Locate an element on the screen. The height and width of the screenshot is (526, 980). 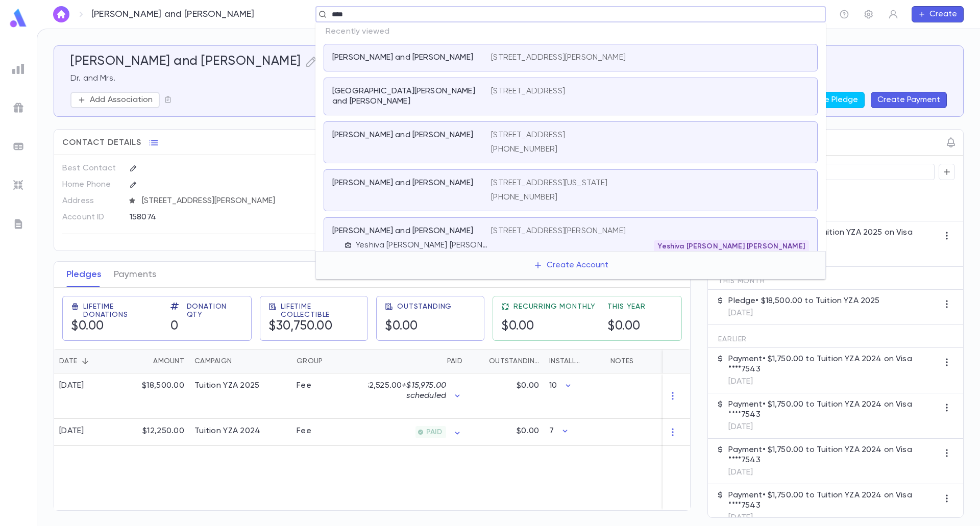
img: logo is located at coordinates (18, 18).